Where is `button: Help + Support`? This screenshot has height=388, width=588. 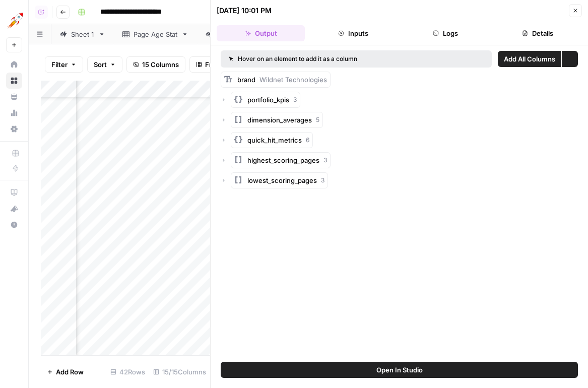
button: Help + Support is located at coordinates (14, 225).